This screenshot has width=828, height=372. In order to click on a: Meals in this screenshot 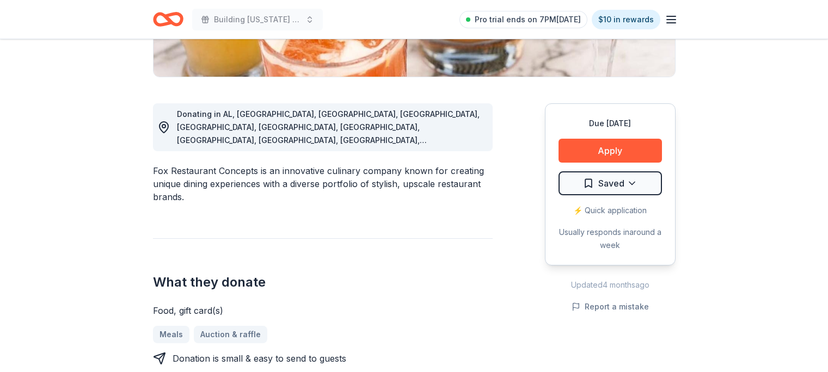, I will do `click(171, 335)`.